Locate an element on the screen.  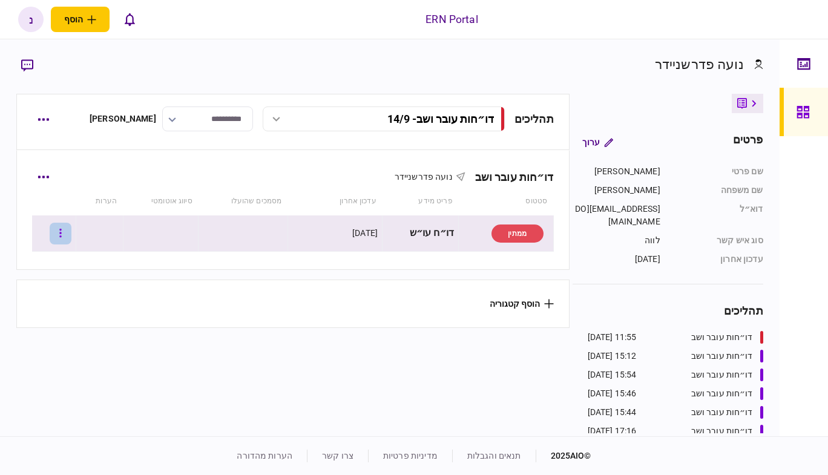
div: © 2025 AIO is located at coordinates (564, 456).